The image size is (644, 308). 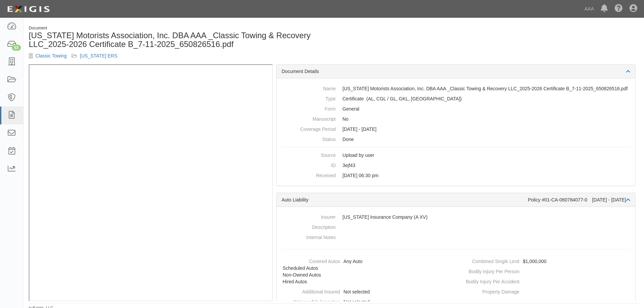 I want to click on dt: Insurer, so click(x=309, y=216).